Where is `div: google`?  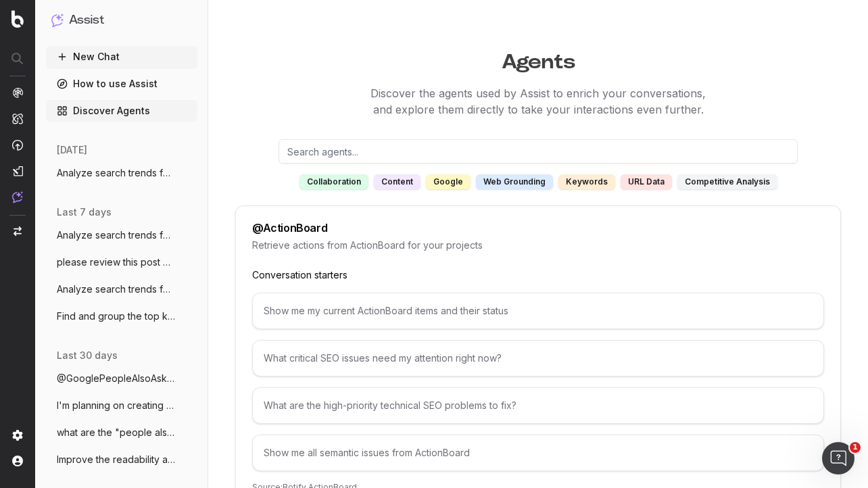
div: google is located at coordinates (448, 181).